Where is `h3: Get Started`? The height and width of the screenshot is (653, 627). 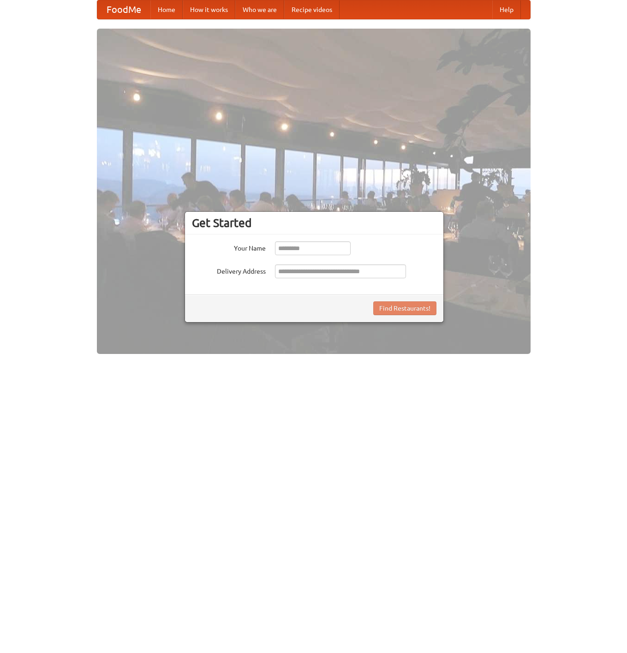
h3: Get Started is located at coordinates (314, 223).